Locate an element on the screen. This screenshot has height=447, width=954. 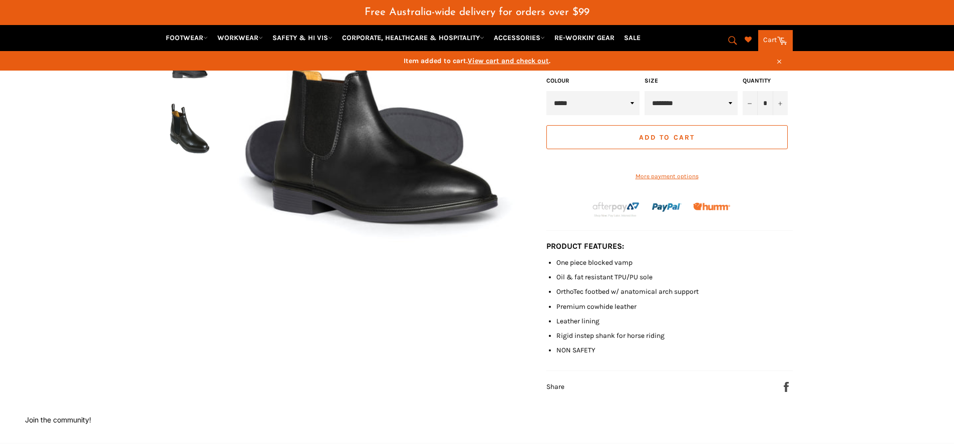
span: Oil & fat resistant TPU/PU sole is located at coordinates (605, 277).